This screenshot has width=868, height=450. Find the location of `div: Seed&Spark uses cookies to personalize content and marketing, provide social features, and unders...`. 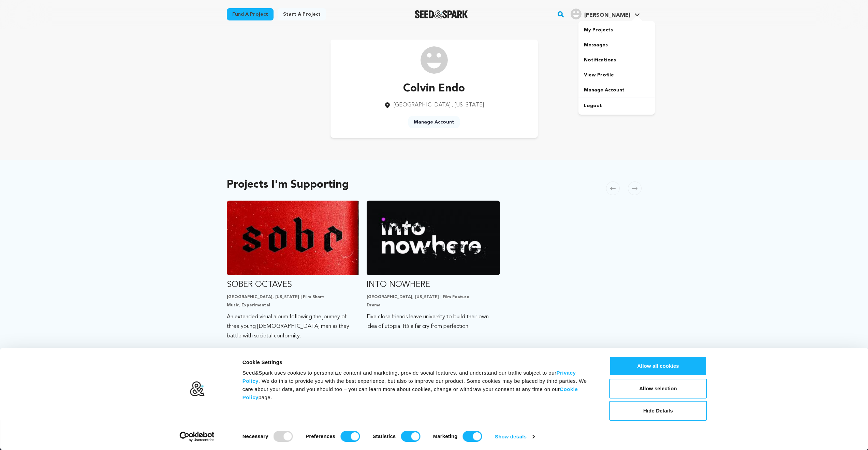

div: Seed&Spark uses cookies to personalize content and marketing, provide social features, and unders... is located at coordinates (418, 386).